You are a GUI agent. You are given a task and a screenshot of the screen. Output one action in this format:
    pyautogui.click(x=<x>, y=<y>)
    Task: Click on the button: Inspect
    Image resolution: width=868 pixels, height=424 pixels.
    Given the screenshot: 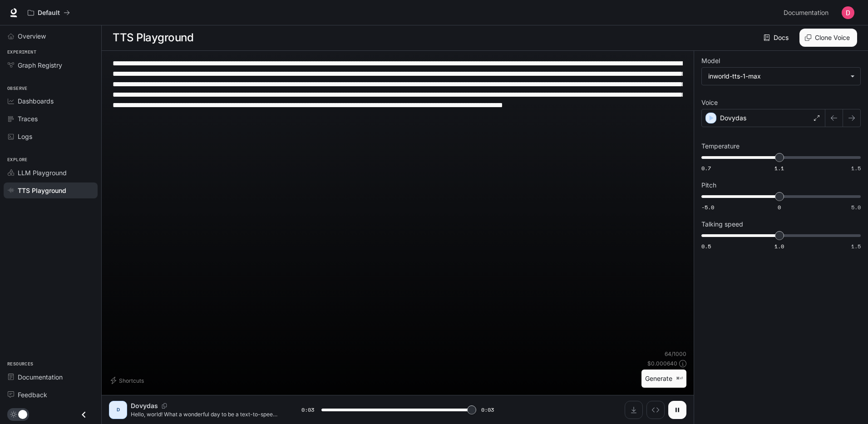 What is the action you would take?
    pyautogui.click(x=655, y=410)
    